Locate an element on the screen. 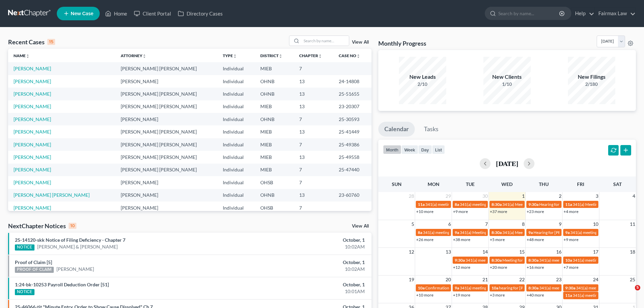 Image resolution: width=644 pixels, height=308 pixels. a: +19 more is located at coordinates (462, 295).